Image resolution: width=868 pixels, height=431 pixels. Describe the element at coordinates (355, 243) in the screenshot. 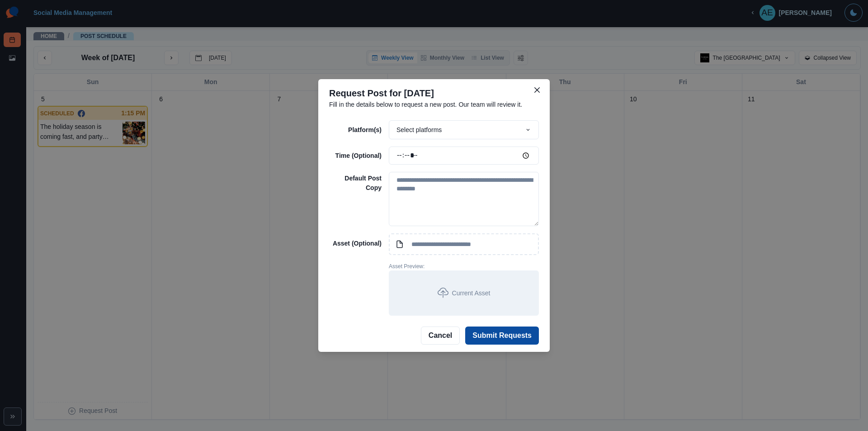

I see `p: Asset (Optional)` at that location.